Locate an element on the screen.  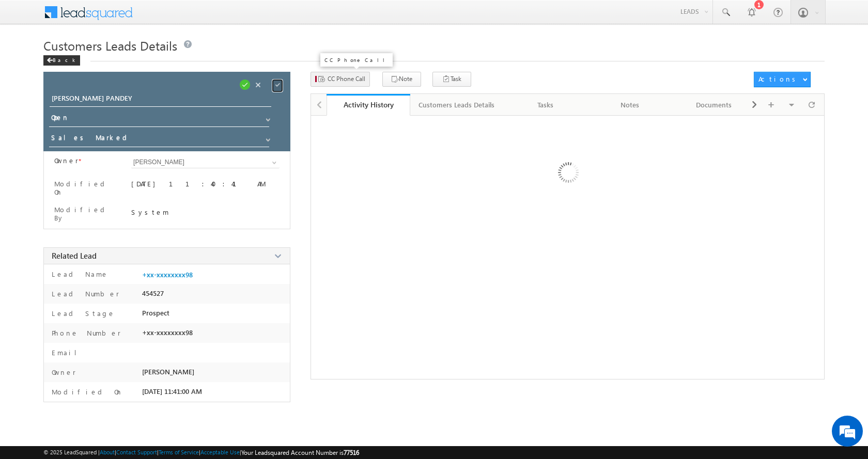
div: Documents is located at coordinates (713, 105).